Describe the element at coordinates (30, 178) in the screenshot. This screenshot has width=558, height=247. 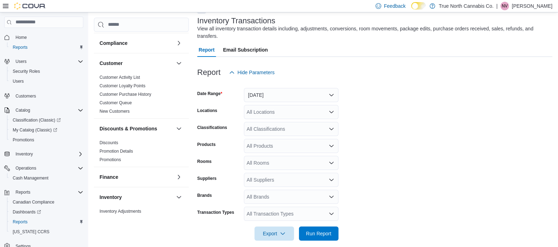
I see `a: Cash Management` at that location.